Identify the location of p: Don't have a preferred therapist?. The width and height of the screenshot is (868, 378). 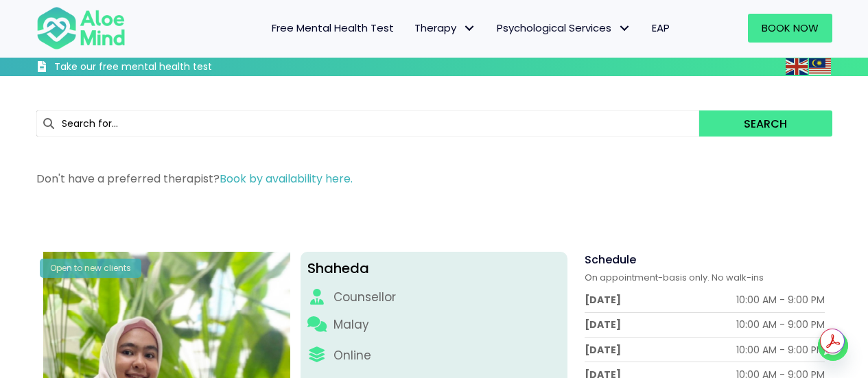
(434, 179).